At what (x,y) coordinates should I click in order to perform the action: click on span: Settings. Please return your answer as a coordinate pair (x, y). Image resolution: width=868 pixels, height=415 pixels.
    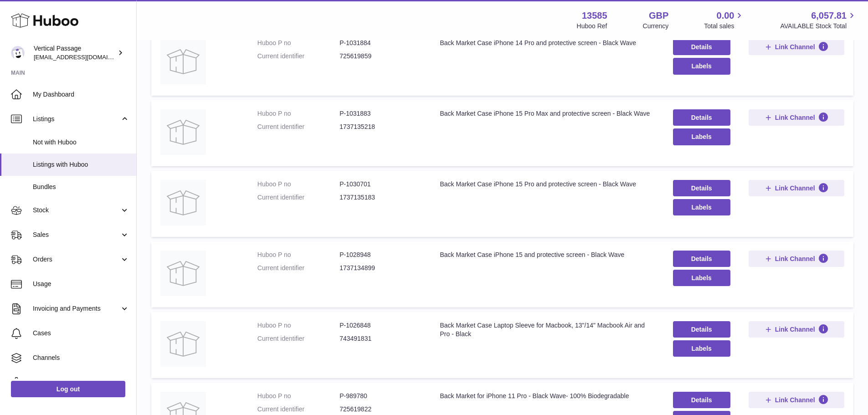
    Looking at the image, I should click on (81, 382).